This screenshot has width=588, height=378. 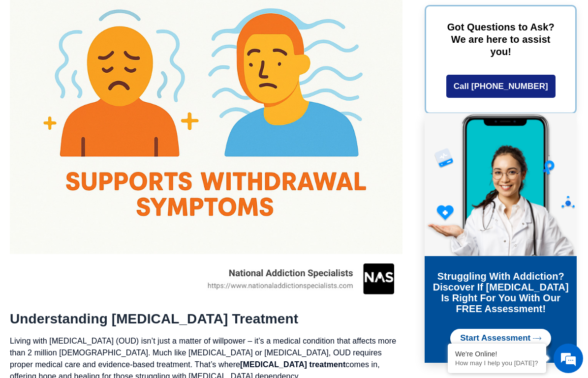 I want to click on div: Minimize live chat window, so click(x=173, y=17).